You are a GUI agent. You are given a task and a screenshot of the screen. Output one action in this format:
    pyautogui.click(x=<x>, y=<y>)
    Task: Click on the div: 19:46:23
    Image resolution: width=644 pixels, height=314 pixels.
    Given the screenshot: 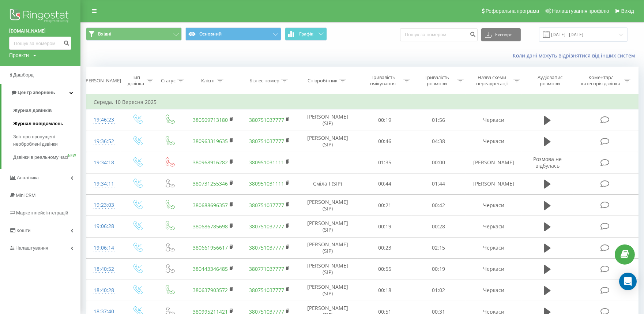 What is the action you would take?
    pyautogui.click(x=103, y=119)
    